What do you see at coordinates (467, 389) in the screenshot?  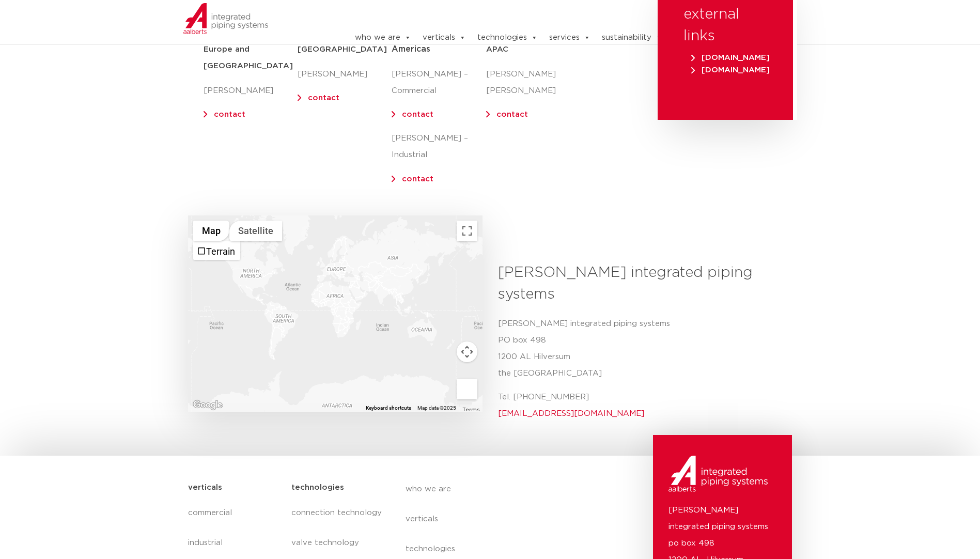 I see `button: Drag Pegman onto the map to open Street View` at bounding box center [467, 389].